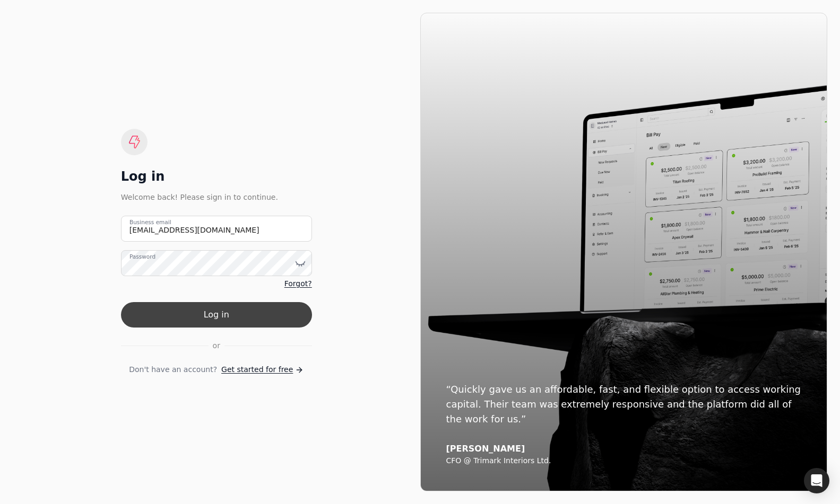 This screenshot has width=840, height=504. Describe the element at coordinates (216, 346) in the screenshot. I see `span: or` at that location.